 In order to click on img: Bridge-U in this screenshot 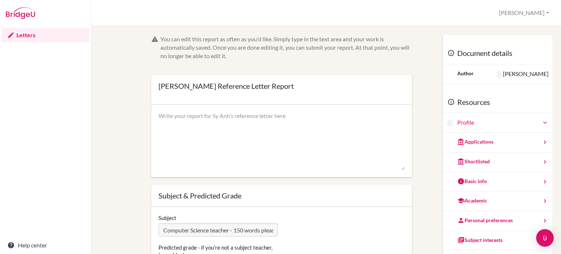, I will do `click(20, 13)`.